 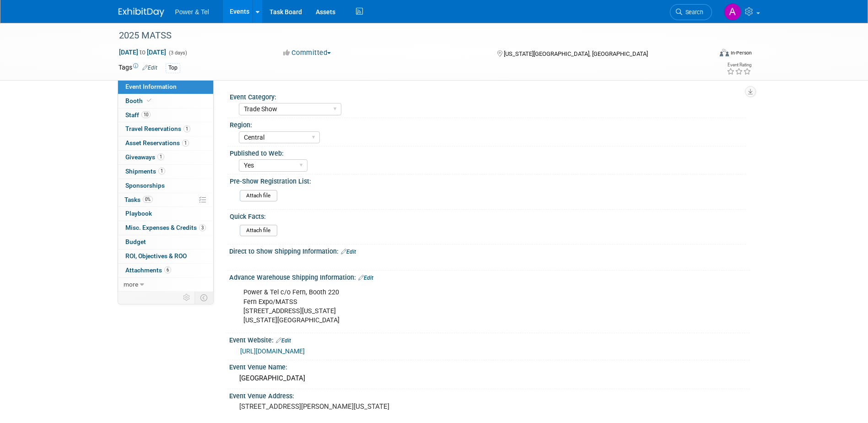 I want to click on div: Event Venue Address:, so click(x=490, y=395).